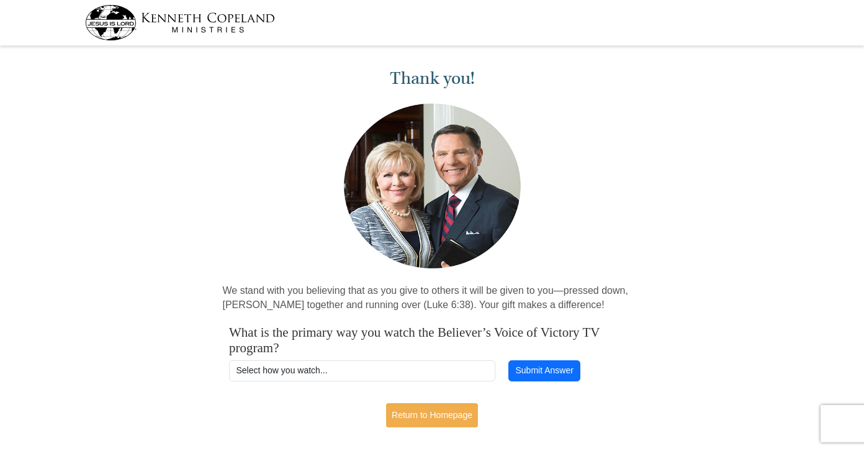 This screenshot has height=451, width=864. What do you see at coordinates (432, 186) in the screenshot?
I see `img: Kenneth and Gloria` at bounding box center [432, 186].